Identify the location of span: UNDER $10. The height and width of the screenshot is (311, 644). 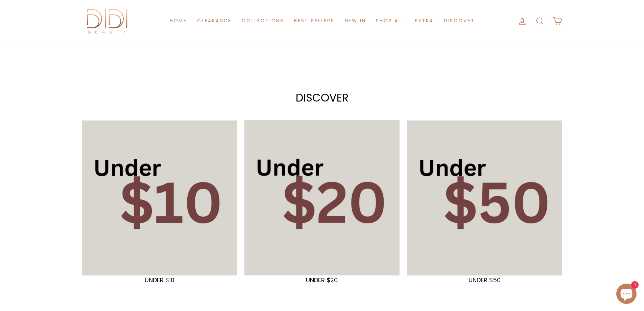
(159, 280).